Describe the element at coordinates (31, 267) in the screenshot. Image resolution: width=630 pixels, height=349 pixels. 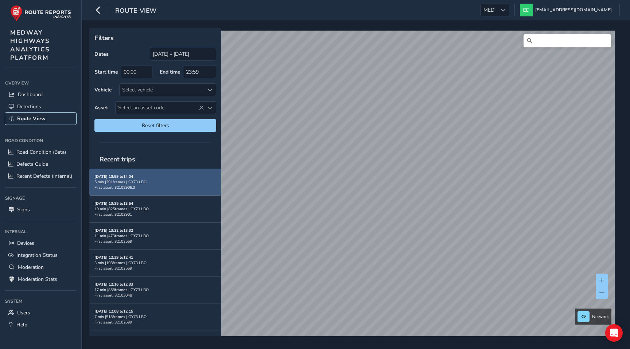
I see `span: Moderation` at that location.